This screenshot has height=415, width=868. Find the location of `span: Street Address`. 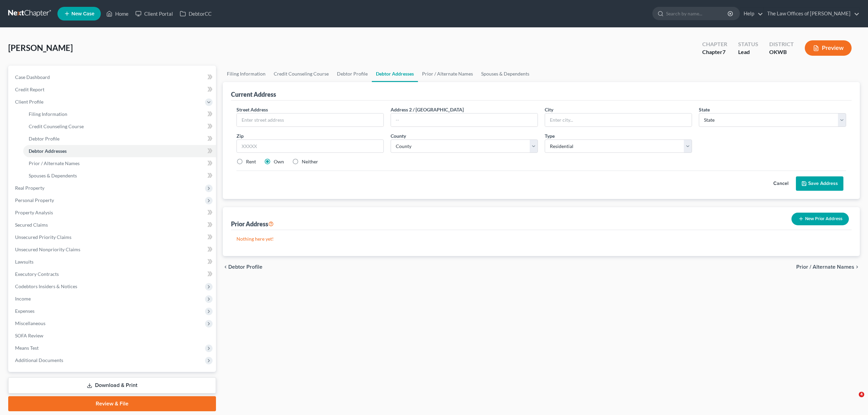

span: Street Address is located at coordinates (253, 110).